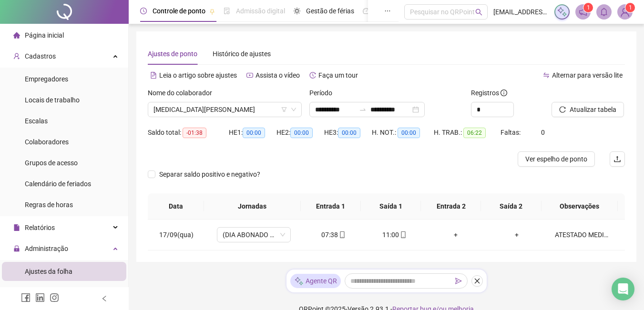 The image size is (644, 310). Describe the element at coordinates (17, 249) in the screenshot. I see `span: lock` at that location.